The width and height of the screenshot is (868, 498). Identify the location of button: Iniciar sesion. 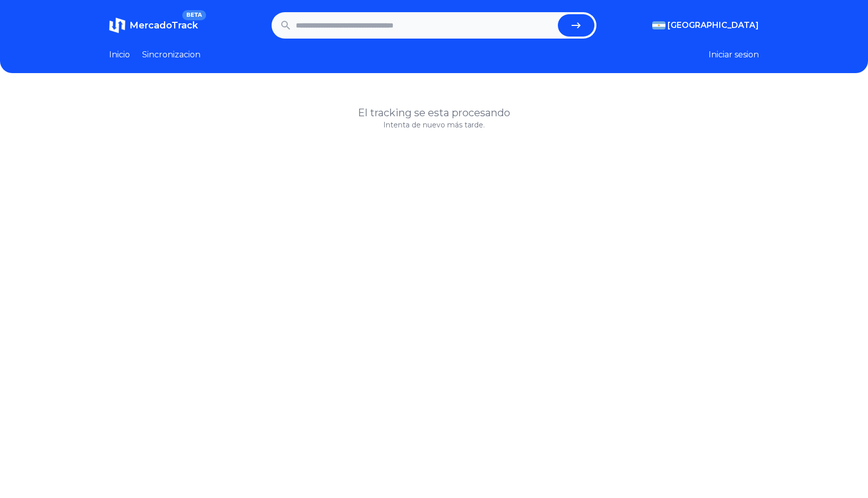
(734, 55).